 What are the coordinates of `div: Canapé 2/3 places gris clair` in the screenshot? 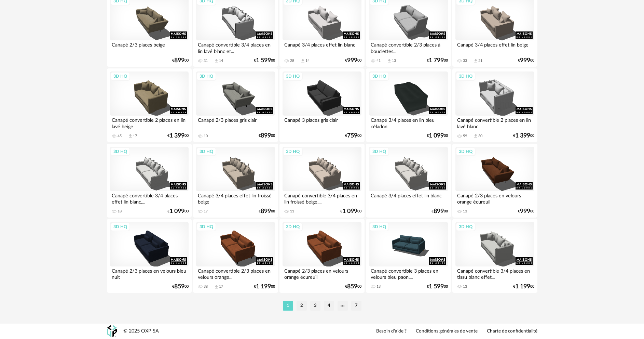 It's located at (235, 122).